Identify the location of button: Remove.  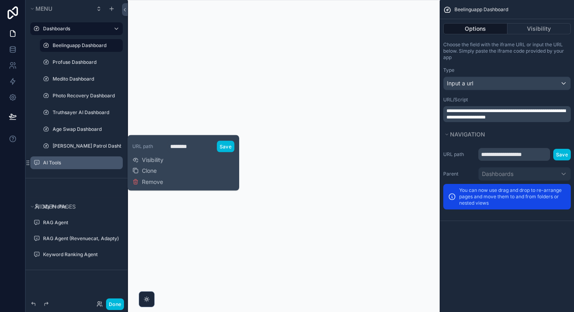
(147, 182).